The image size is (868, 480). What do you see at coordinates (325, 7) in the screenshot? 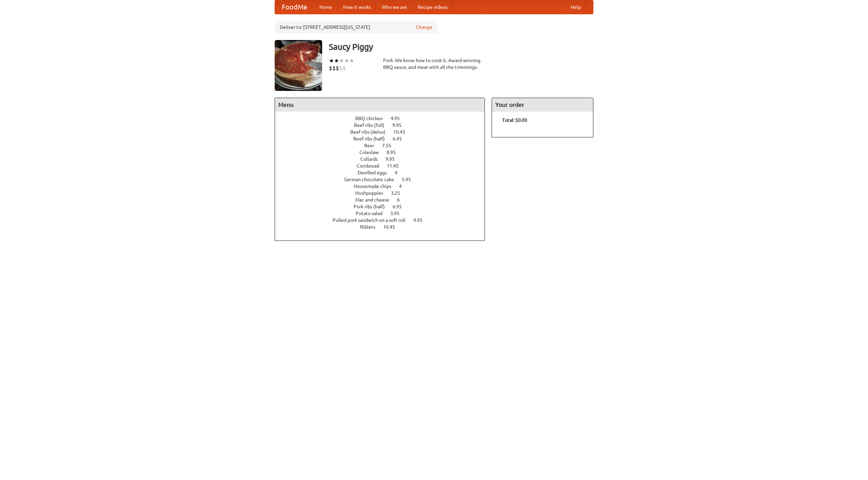
I see `a: Home` at bounding box center [325, 7].